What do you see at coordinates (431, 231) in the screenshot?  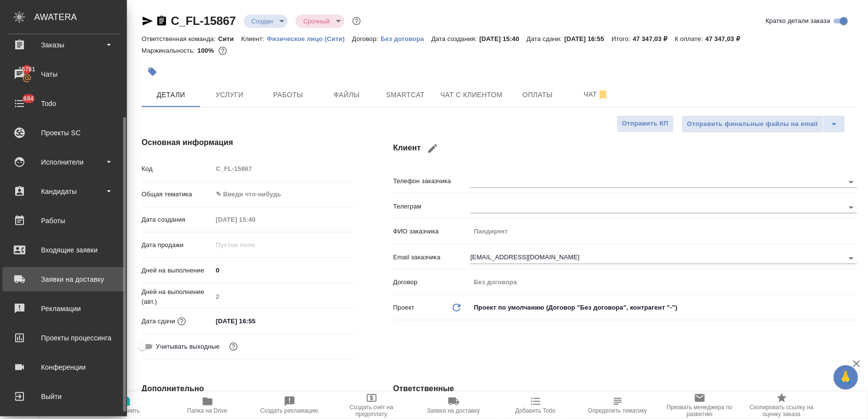 I see `p: ФИО заказчика` at bounding box center [431, 231].